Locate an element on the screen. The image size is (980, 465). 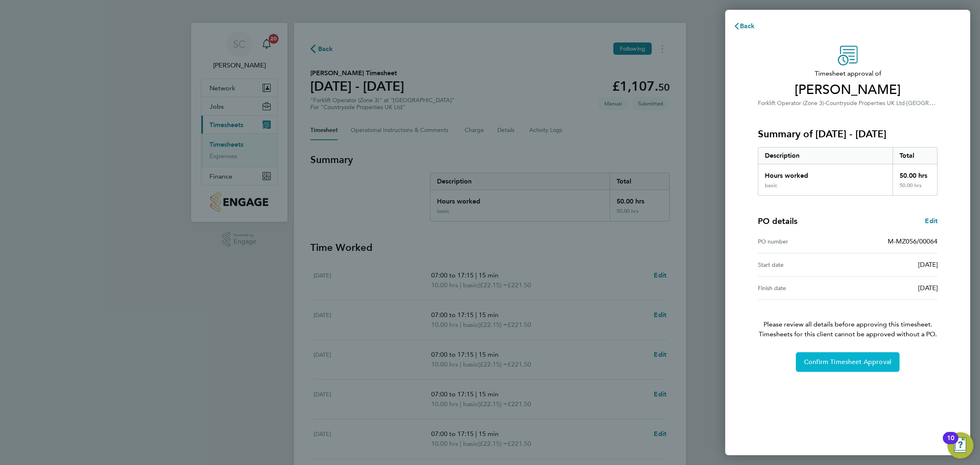
div: basic is located at coordinates (771, 185).